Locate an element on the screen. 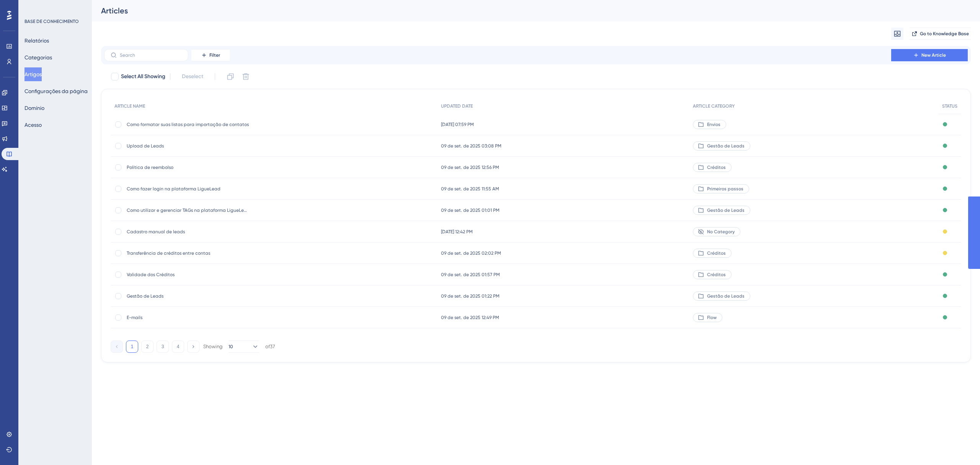 This screenshot has width=980, height=465. span: Primeiros passos is located at coordinates (725, 189).